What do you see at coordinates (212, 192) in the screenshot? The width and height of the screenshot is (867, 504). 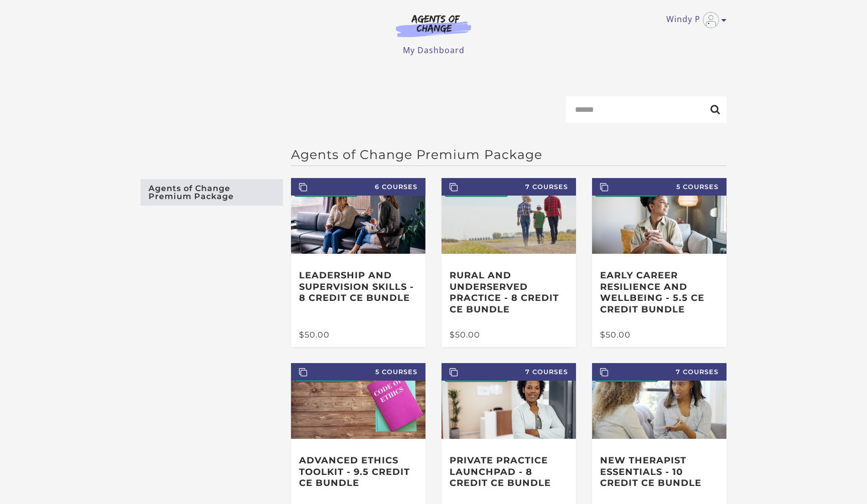 I see `a: Agents of Change Premium Package` at bounding box center [212, 192].